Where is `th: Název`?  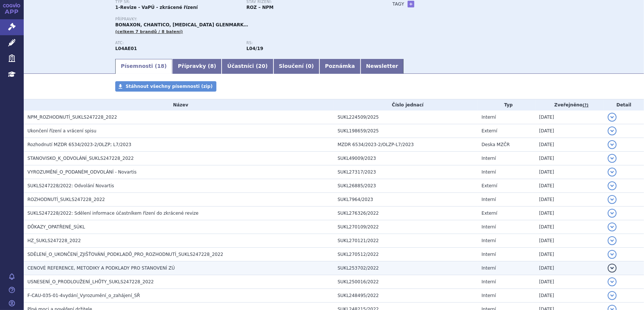 th: Název is located at coordinates (178, 105).